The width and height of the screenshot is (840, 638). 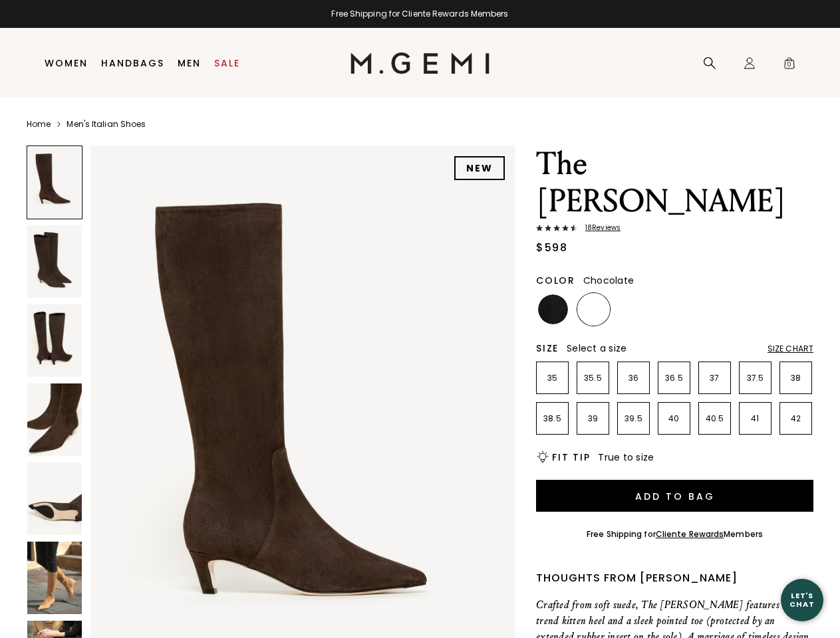 I want to click on div: Size Chart, so click(x=791, y=349).